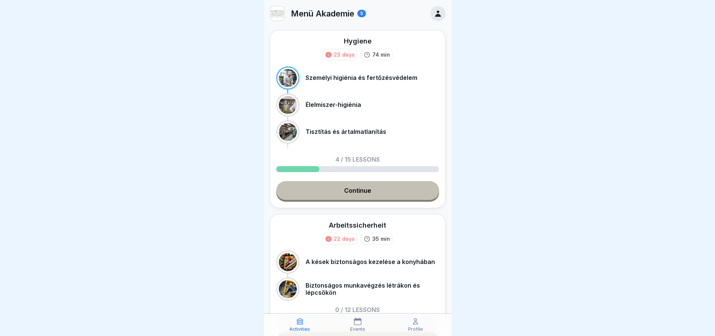 This screenshot has width=715, height=336. What do you see at coordinates (333, 105) in the screenshot?
I see `p: Élelmiszer-higiénia` at bounding box center [333, 105].